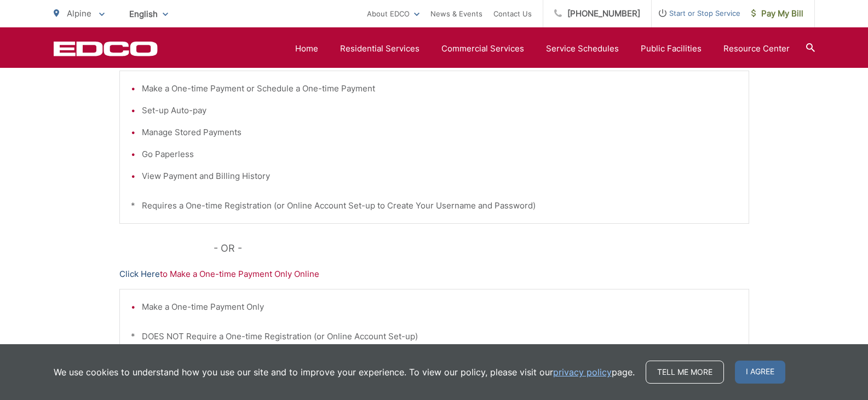  What do you see at coordinates (79, 13) in the screenshot?
I see `span: Alpine` at bounding box center [79, 13].